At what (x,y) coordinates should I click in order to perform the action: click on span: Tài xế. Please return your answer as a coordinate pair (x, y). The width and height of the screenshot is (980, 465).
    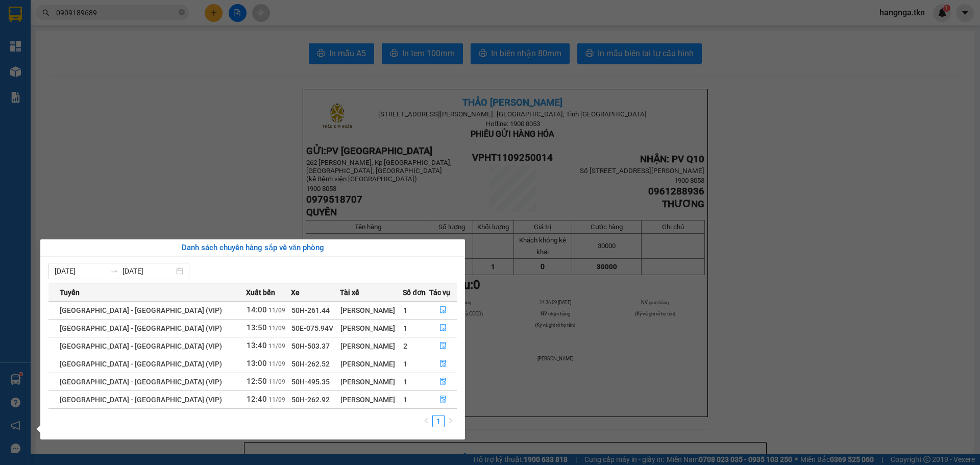
    Looking at the image, I should click on (350, 293).